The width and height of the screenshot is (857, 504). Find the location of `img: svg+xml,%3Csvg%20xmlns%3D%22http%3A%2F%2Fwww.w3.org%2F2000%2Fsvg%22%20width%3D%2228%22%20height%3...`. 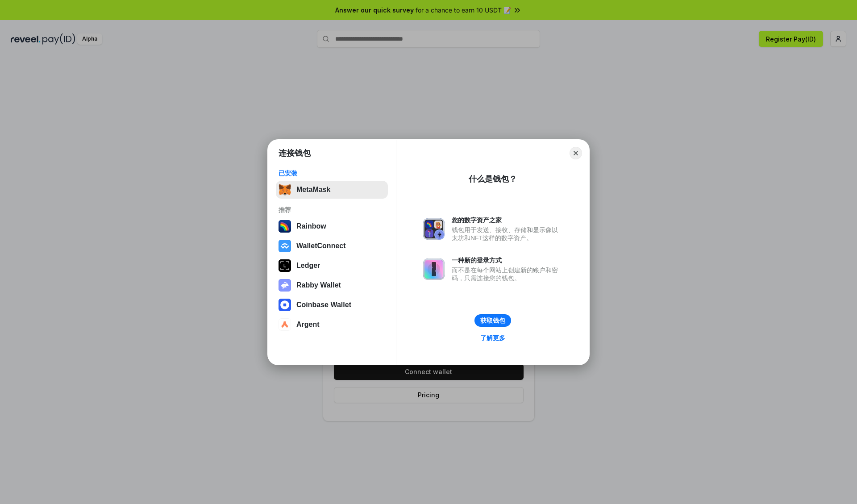

img: svg+xml,%3Csvg%20xmlns%3D%22http%3A%2F%2Fwww.w3.org%2F2000%2Fsvg%22%20width%3D%2228%22%20height%3... is located at coordinates (285, 266).